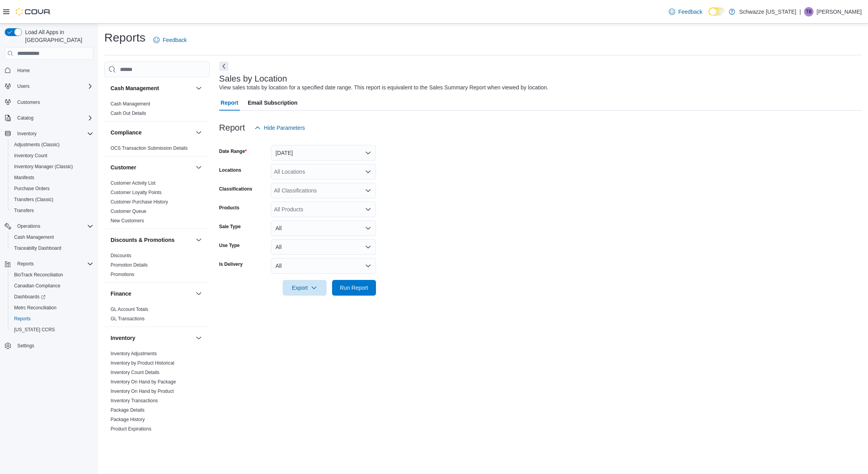  What do you see at coordinates (230, 170) in the screenshot?
I see `label: Locations` at bounding box center [230, 170].